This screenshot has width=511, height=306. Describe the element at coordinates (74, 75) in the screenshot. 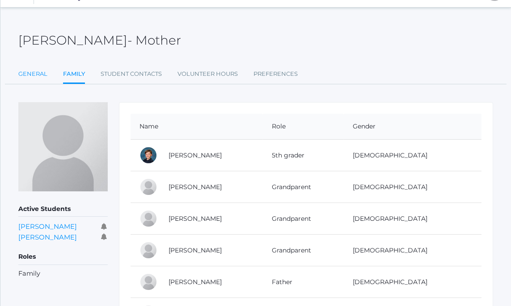

I see `a: Family` at that location.